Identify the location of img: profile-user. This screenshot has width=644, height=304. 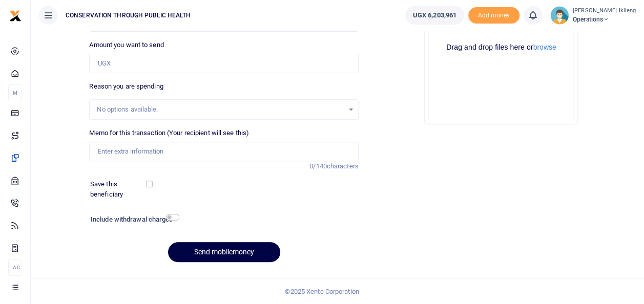
(559, 16).